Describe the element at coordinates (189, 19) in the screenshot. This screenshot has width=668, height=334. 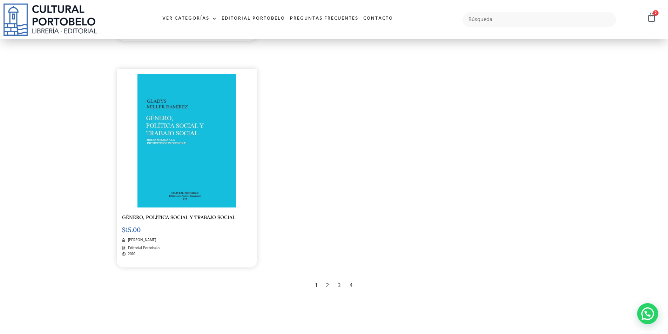
I see `a: Ver Categorías` at that location.